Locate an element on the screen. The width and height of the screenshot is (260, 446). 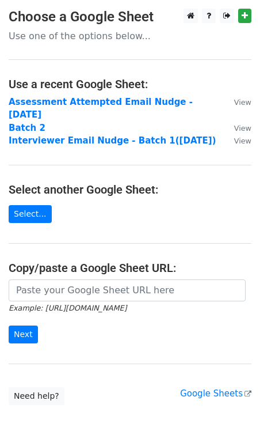
h4: Select another Google Sheet: is located at coordinates (130, 189).